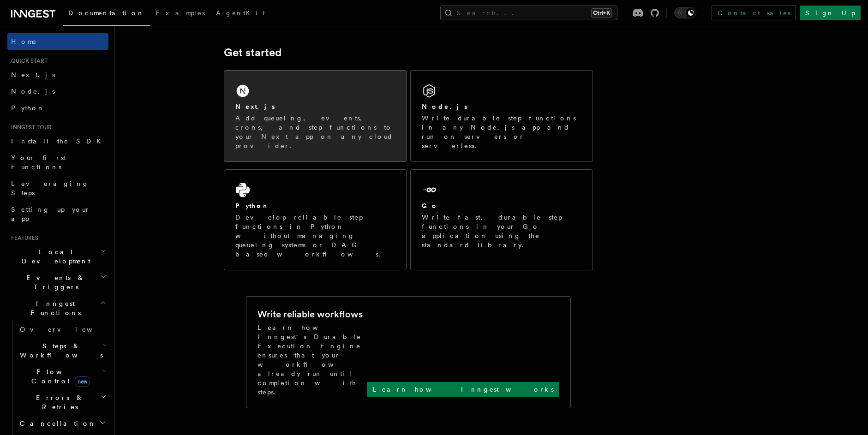 This screenshot has height=435, width=868. I want to click on a: Leveraging Steps, so click(57, 188).